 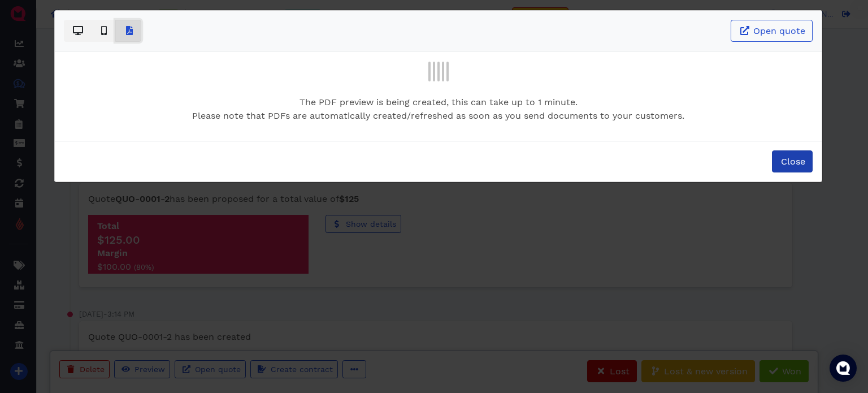 I want to click on span: Please note that PDFs are automatically created/refreshed as soon as you send documents to your c..., so click(x=438, y=115).